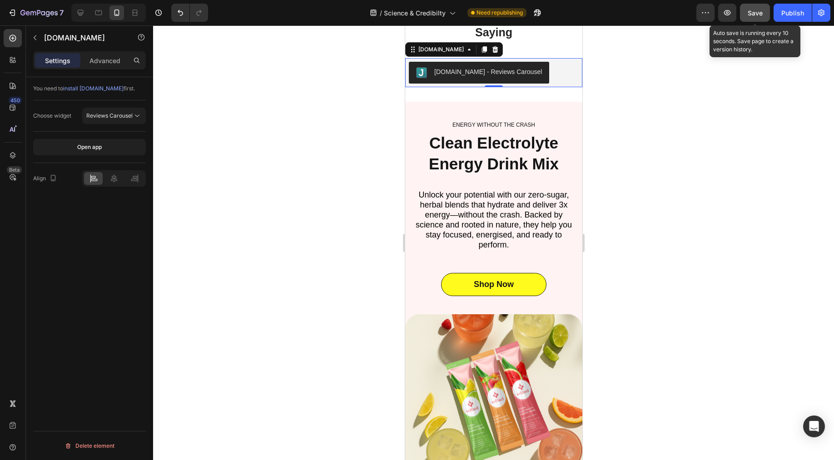 This screenshot has width=834, height=460. I want to click on div: Publish, so click(793, 13).